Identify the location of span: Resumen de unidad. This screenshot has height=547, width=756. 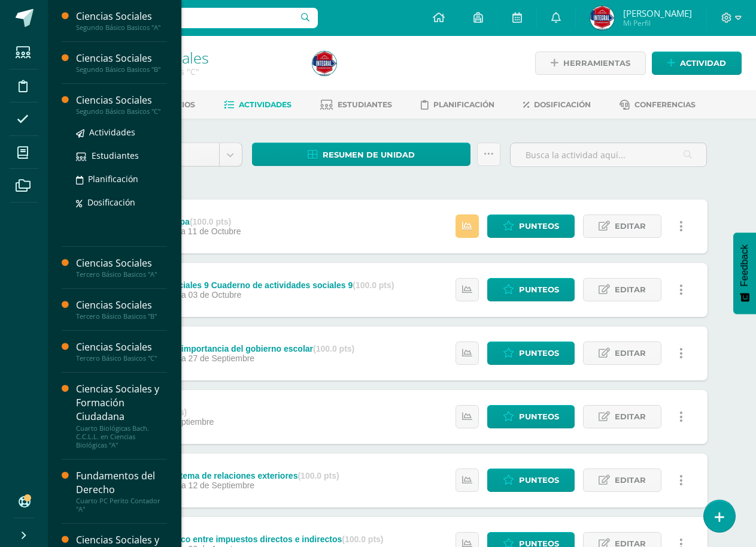
(369, 154).